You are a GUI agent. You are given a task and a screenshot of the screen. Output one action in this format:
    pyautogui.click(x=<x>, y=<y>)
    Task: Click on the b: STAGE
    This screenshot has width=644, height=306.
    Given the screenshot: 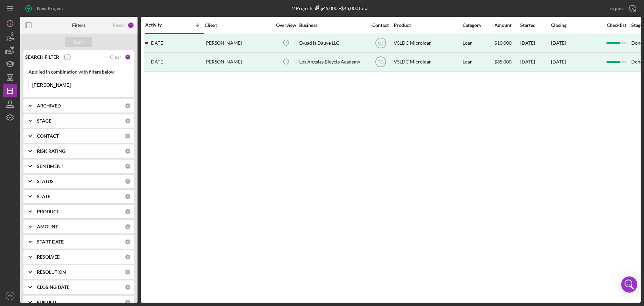 What is the action you would take?
    pyautogui.click(x=44, y=121)
    